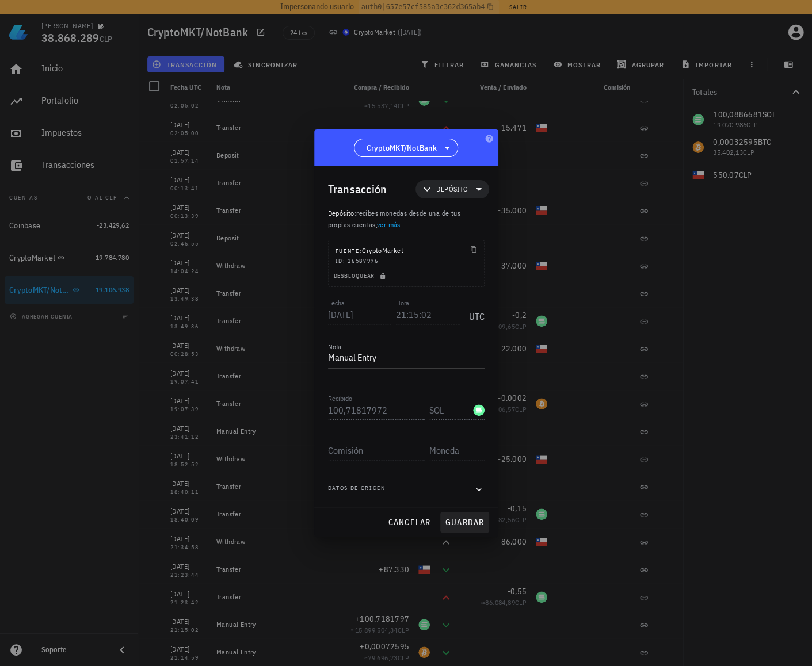 The image size is (812, 666). What do you see at coordinates (478, 410) in the screenshot?
I see `div: SOL-icon` at bounding box center [478, 410].